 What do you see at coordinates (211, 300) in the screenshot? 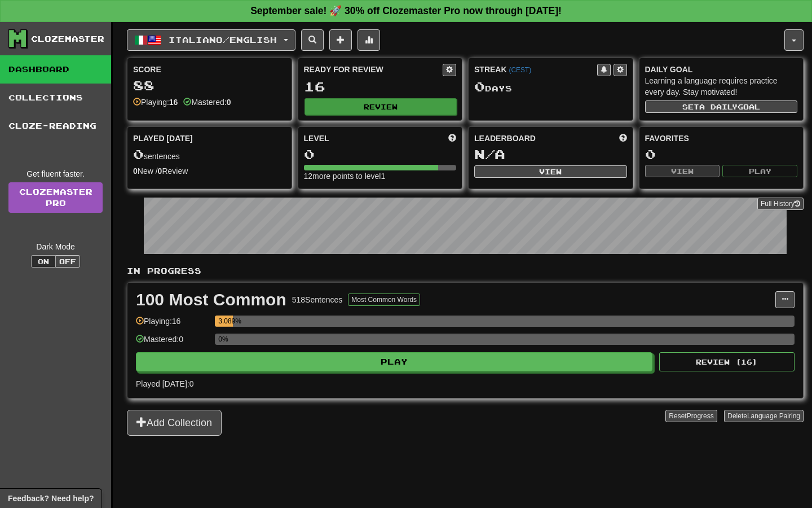
I see `div: 100 Most Common` at bounding box center [211, 300].